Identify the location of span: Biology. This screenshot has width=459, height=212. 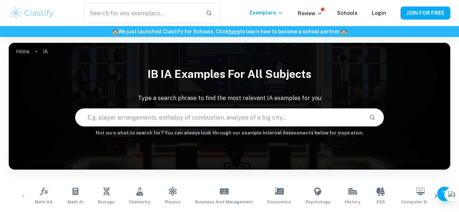
(106, 202).